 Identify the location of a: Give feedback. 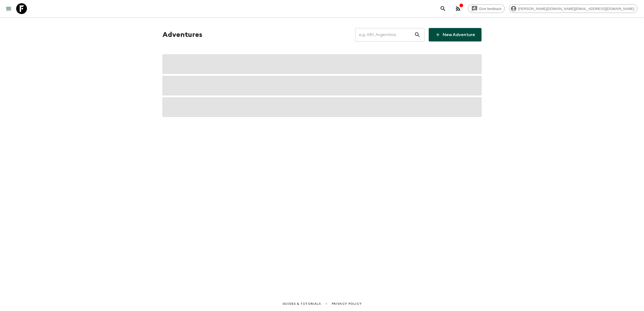
(486, 9).